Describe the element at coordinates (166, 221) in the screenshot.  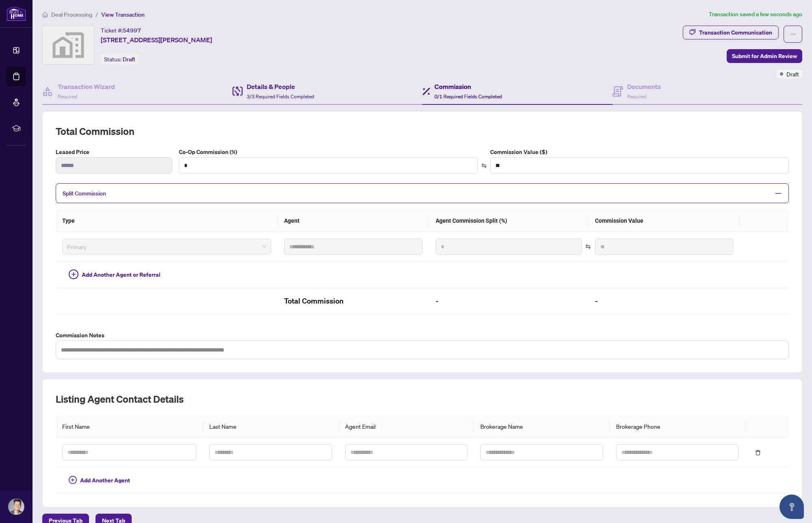
I see `th: Type` at that location.